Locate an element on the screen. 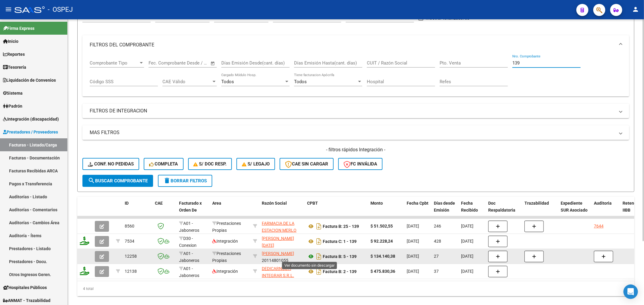  span: Razón Social is located at coordinates (275, 203).